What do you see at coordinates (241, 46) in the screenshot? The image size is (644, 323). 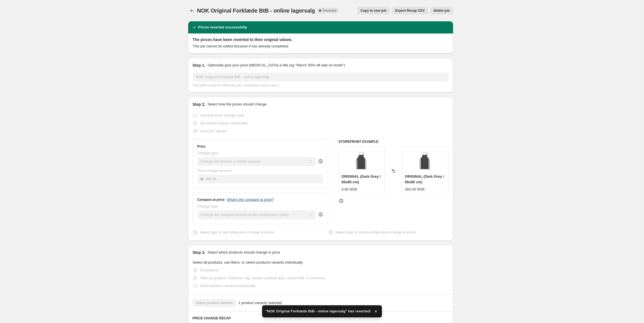 I see `i: This job cannot be edited because it has already completed.` at bounding box center [241, 46].